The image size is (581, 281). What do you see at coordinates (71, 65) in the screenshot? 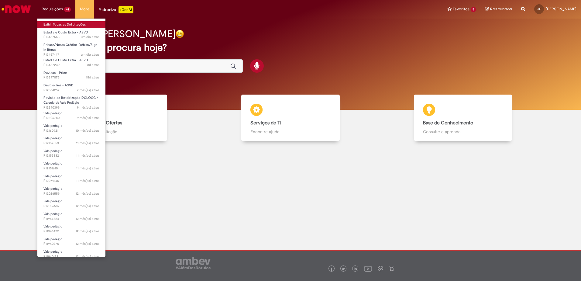
I see `span: R13437239` at bounding box center [71, 65].